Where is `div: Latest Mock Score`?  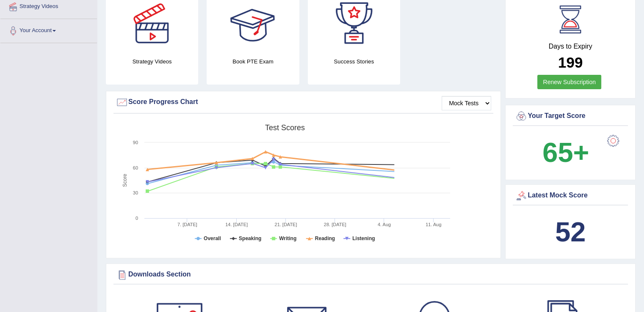
div: Latest Mock Score is located at coordinates (570, 196).